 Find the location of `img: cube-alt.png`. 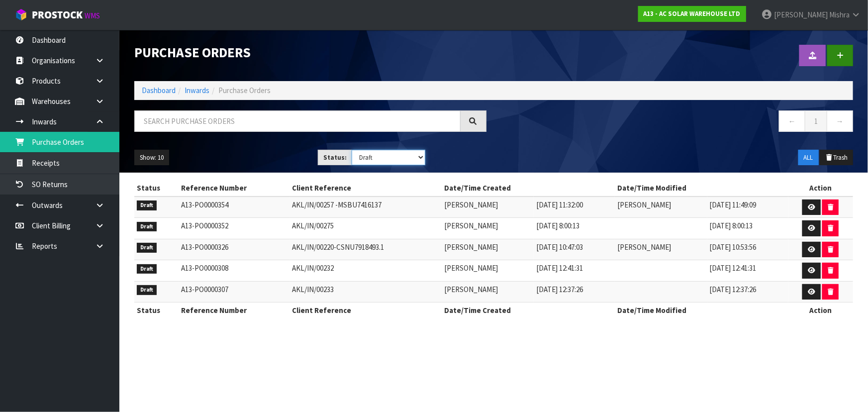

img: cube-alt.png is located at coordinates (21, 14).